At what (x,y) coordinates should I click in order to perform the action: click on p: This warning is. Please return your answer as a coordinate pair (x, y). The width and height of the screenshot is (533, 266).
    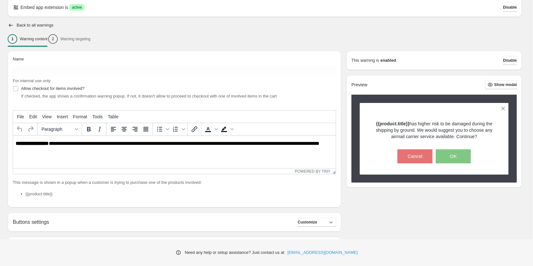
    Looking at the image, I should click on (365, 60).